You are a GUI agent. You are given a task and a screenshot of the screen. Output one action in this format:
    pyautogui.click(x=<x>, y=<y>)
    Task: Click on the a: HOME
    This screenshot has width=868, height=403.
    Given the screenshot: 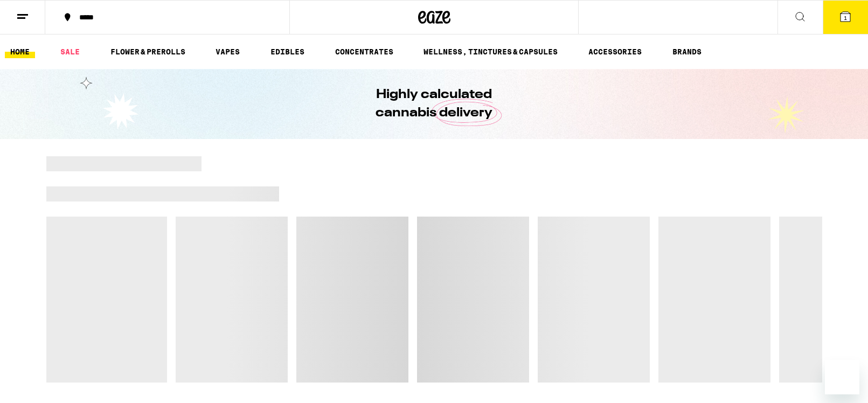 What is the action you would take?
    pyautogui.click(x=20, y=52)
    